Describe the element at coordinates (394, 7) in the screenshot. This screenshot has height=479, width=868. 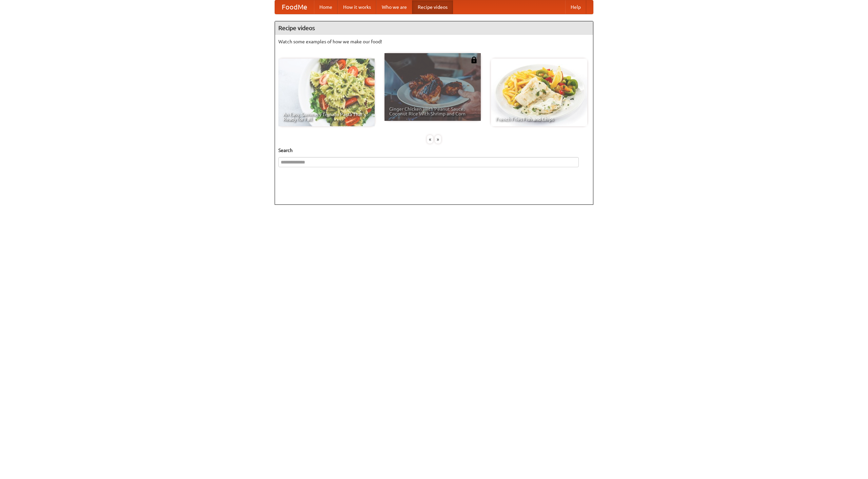
I see `a: Who we are` at that location.